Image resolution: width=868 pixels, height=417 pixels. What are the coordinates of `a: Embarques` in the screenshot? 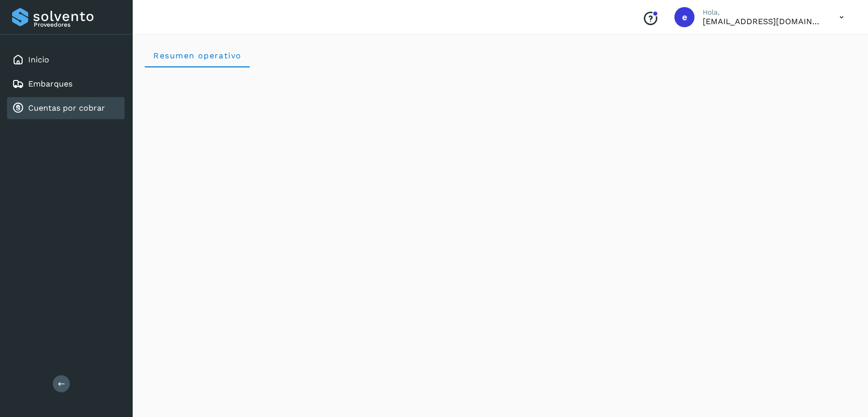 It's located at (50, 83).